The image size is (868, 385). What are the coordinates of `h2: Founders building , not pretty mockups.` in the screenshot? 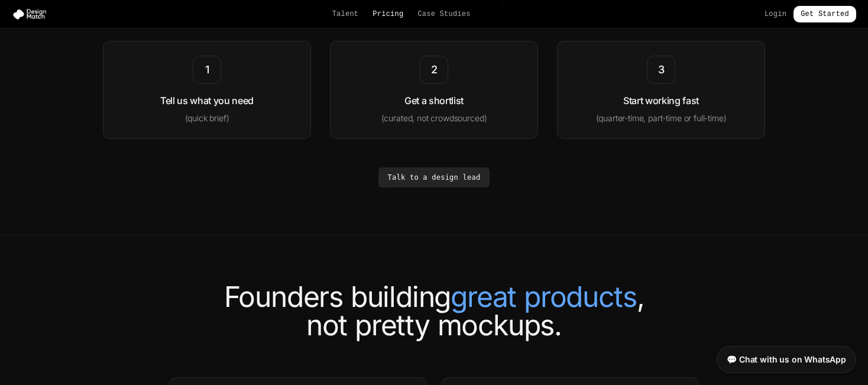 It's located at (434, 311).